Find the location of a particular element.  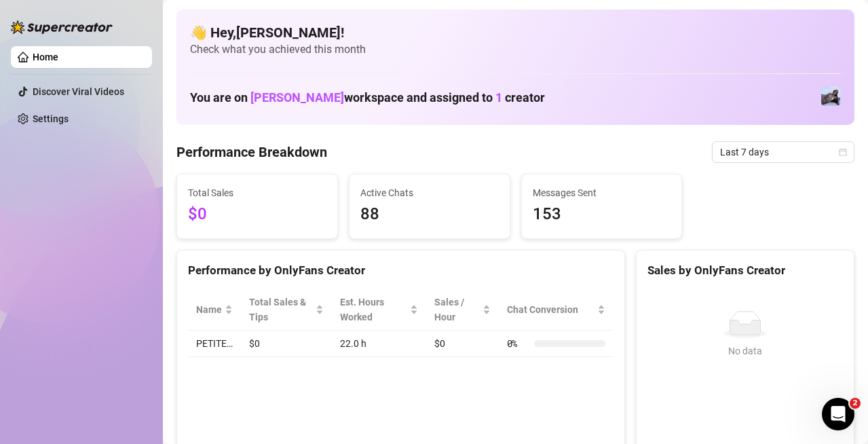

a: Home is located at coordinates (46, 57).